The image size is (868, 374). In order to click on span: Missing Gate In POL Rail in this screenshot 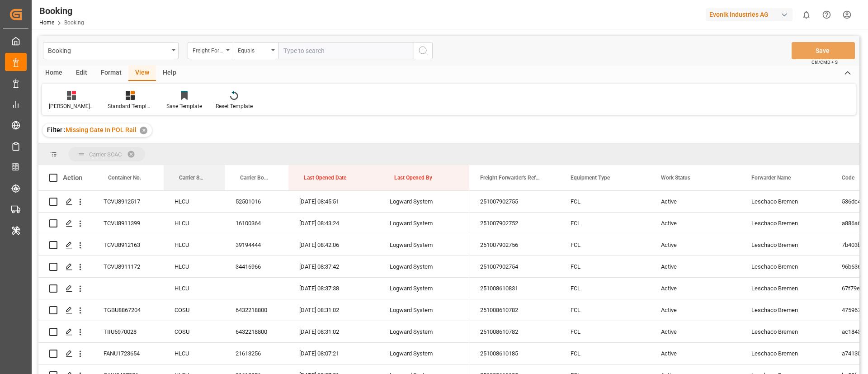, I will do `click(101, 130)`.